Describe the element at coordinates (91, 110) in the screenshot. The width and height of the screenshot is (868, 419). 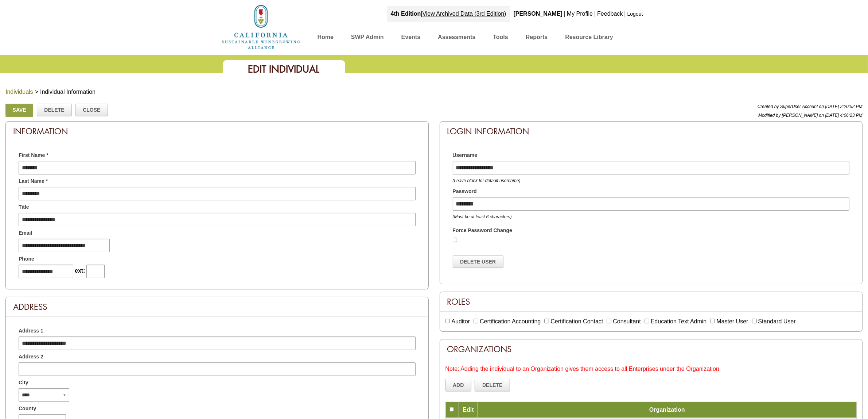
I see `a: Close` at that location.